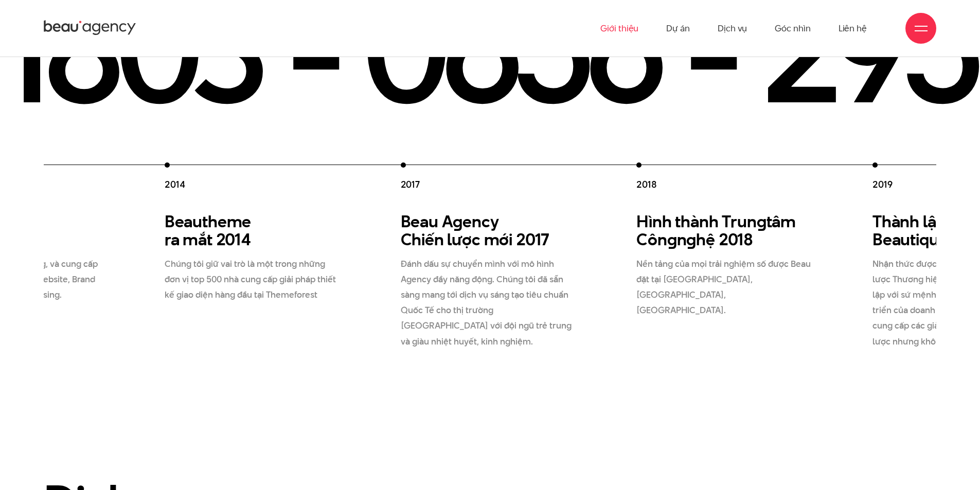  Describe the element at coordinates (252, 230) in the screenshot. I see `h3: Beautheme ra mắt 2014` at that location.